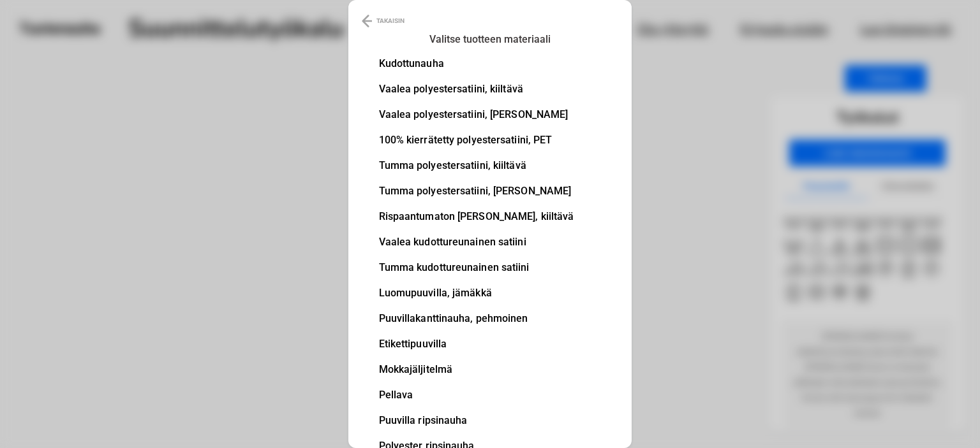  I want to click on li: Vaalea kudottureunainen satiini, so click(476, 243).